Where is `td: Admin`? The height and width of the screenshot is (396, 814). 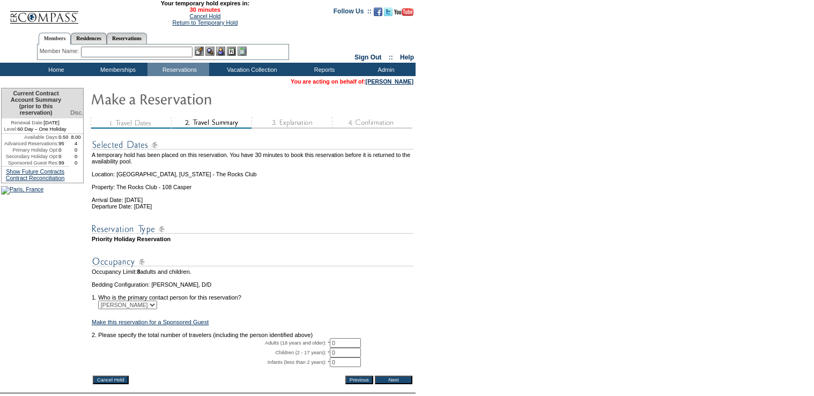
td: Admin is located at coordinates (384, 69).